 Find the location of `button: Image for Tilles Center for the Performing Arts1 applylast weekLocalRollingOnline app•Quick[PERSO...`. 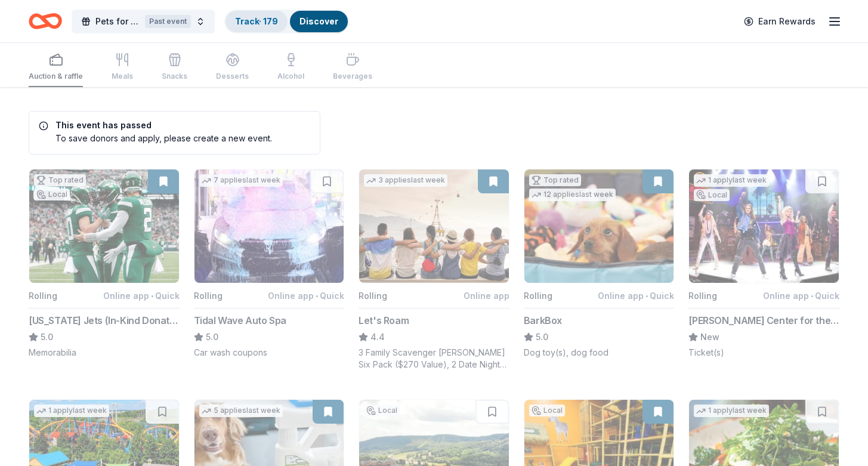

button: Image for Tilles Center for the Performing Arts1 applylast weekLocalRollingOnline app•Quick[PERSO... is located at coordinates (764, 264).